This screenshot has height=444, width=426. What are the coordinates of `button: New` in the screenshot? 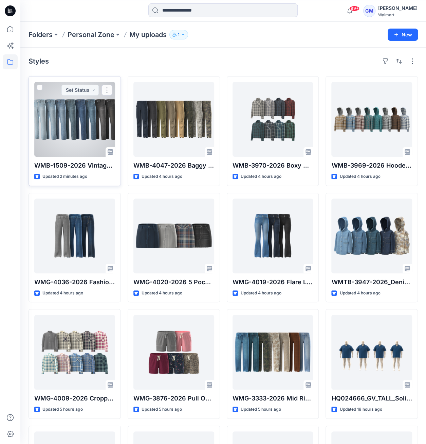 It's located at (403, 35).